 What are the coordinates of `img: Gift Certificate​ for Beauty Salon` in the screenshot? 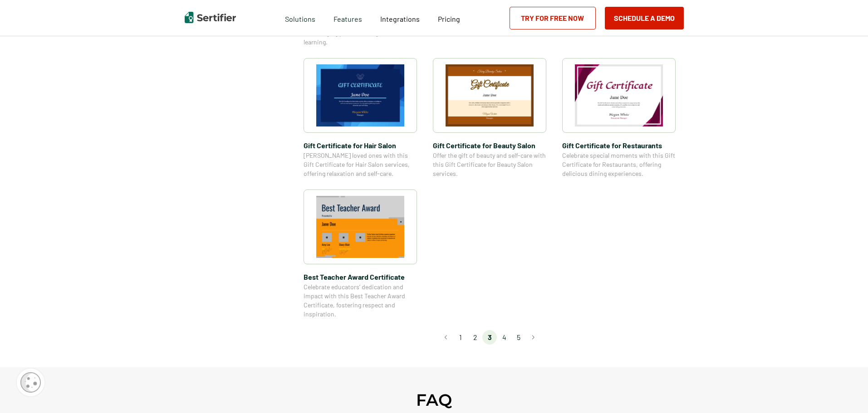 It's located at (490, 95).